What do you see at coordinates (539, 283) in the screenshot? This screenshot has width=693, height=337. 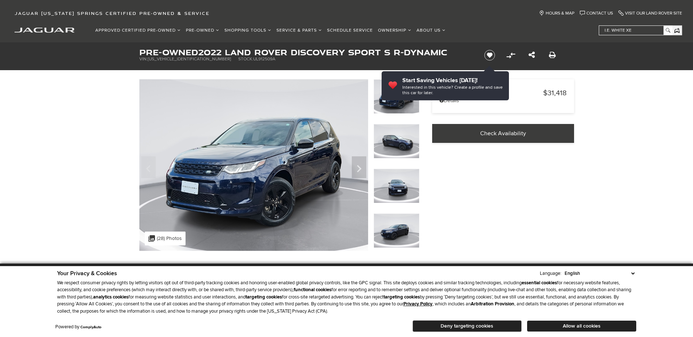 I see `strong: essential cookies` at bounding box center [539, 283].